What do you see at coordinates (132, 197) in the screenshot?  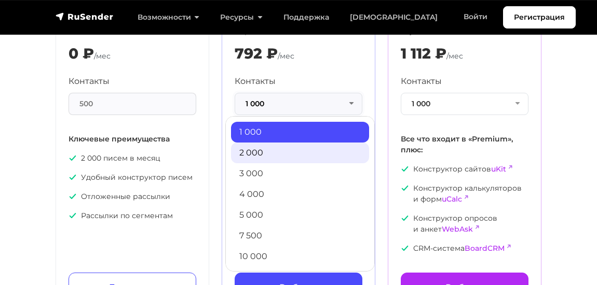 I see `p: Отложенные рассылки` at bounding box center [132, 197].